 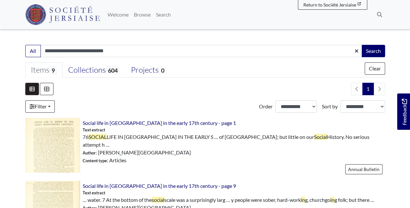 What do you see at coordinates (367, 89) in the screenshot?
I see `nav: pagination` at bounding box center [367, 89].